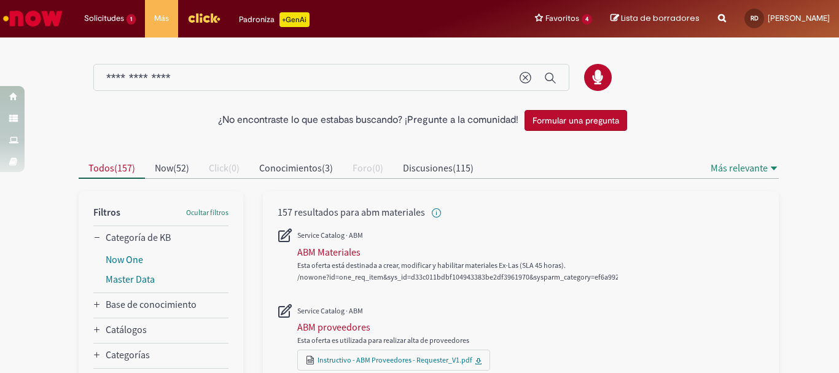 Image resolution: width=839 pixels, height=373 pixels. What do you see at coordinates (33, 18) in the screenshot?
I see `img: ServiceNow` at bounding box center [33, 18].